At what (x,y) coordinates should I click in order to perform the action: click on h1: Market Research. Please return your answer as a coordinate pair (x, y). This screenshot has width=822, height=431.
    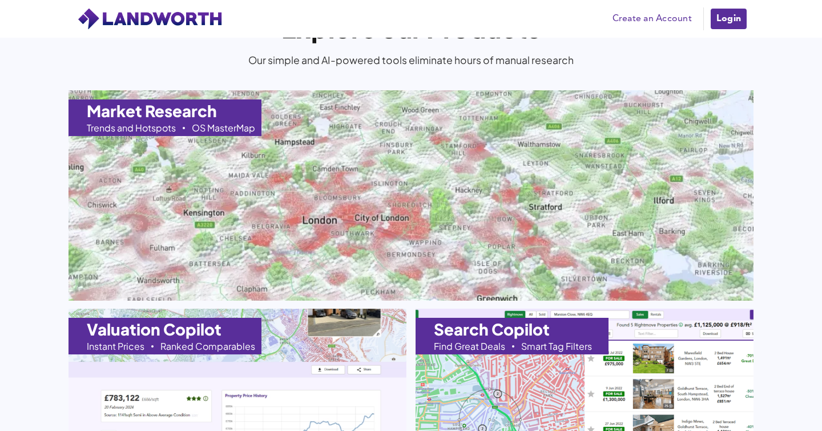
    Looking at the image, I should click on (152, 111).